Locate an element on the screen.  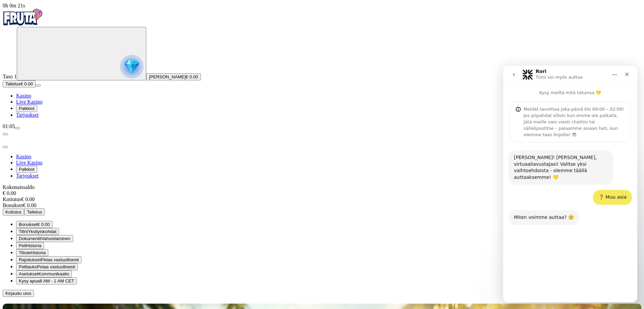
span: Taso 1 is located at coordinates (10, 76).